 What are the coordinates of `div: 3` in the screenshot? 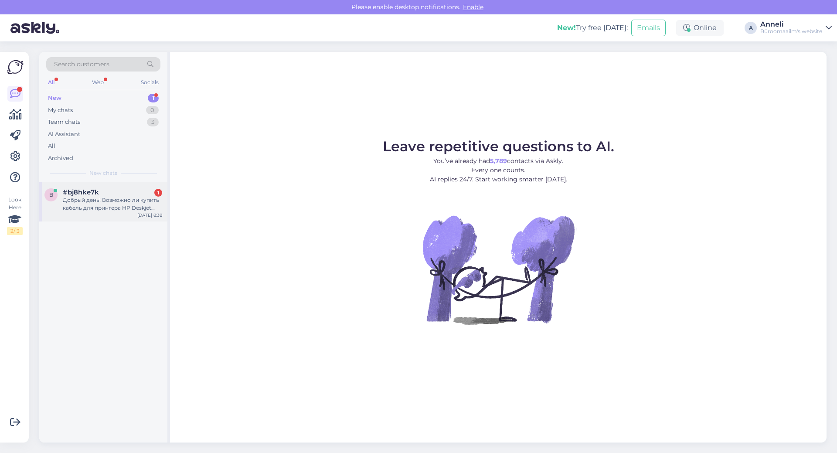 It's located at (153, 122).